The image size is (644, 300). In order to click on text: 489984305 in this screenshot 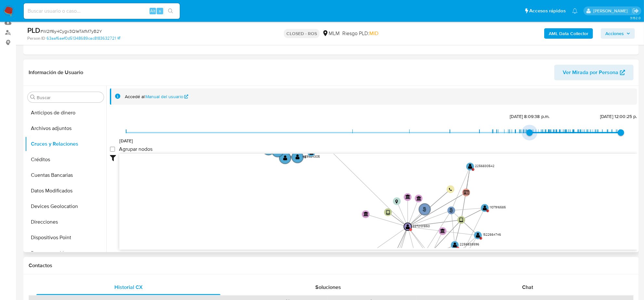, I will do `click(311, 156)`.